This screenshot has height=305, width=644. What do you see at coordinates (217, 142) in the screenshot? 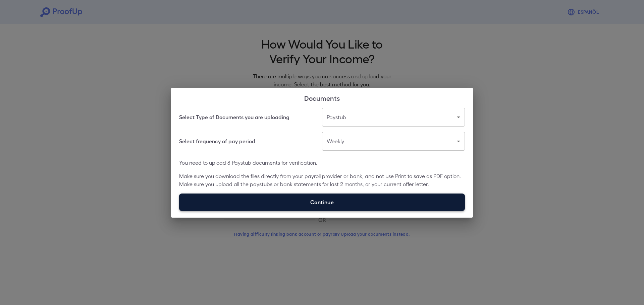
I see `h6: Select frequency of pay period` at bounding box center [217, 142].